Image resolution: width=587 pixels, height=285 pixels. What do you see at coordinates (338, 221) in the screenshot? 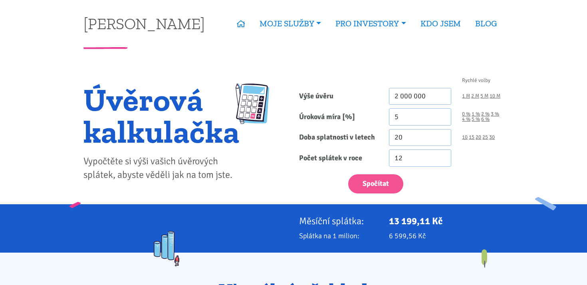
I see `p: Měsíční splátka:` at bounding box center [338, 221].